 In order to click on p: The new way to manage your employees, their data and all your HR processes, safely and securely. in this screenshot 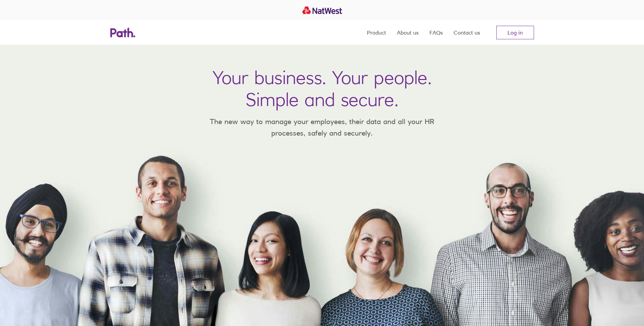, I will do `click(322, 127)`.